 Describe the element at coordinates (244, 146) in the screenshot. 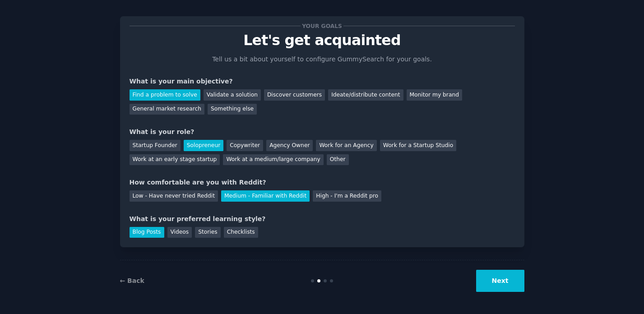

I see `div: Copywriter` at that location.